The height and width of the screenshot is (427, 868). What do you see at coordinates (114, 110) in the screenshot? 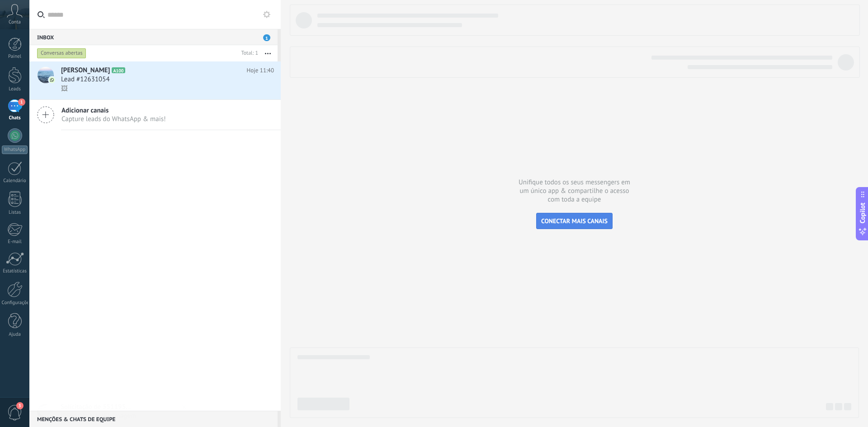
I see `span: Adicionar canais` at bounding box center [114, 110].